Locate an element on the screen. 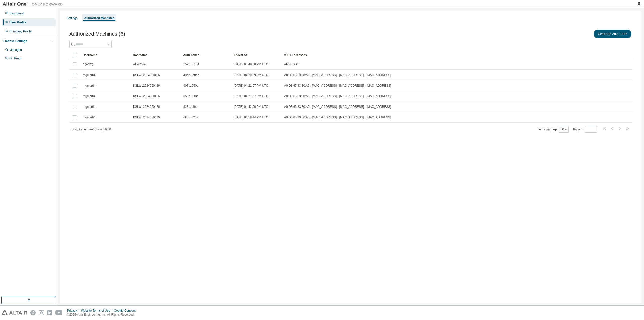  div: Username is located at coordinates (106, 55).